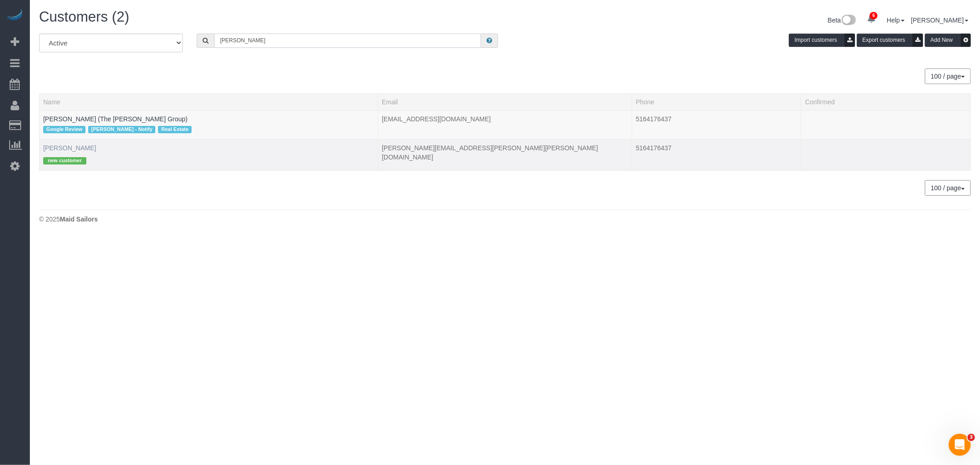  Describe the element at coordinates (971, 438) in the screenshot. I see `span: 3` at that location.